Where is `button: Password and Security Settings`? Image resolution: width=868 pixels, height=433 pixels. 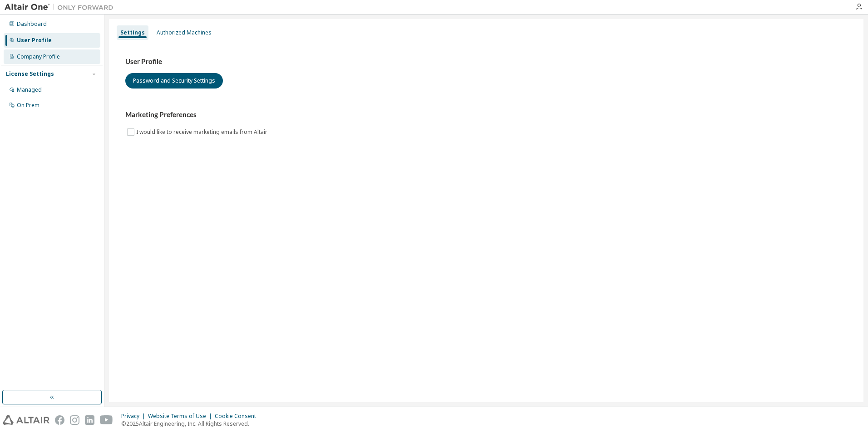 button: Password and Security Settings is located at coordinates (174, 80).